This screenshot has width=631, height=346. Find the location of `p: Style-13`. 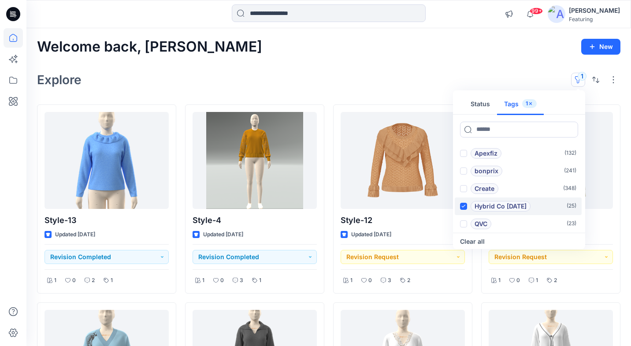

p: Style-13 is located at coordinates (107, 220).